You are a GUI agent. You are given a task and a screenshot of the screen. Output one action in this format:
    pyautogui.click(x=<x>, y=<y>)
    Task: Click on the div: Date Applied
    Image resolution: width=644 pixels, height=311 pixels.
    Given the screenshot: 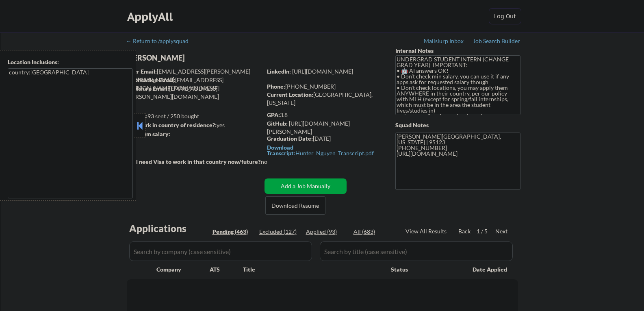 What is the action you would take?
    pyautogui.click(x=490, y=270)
    